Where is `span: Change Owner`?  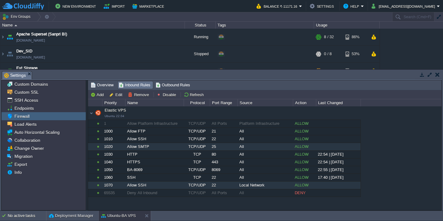
span: Change Owner is located at coordinates (29, 148).